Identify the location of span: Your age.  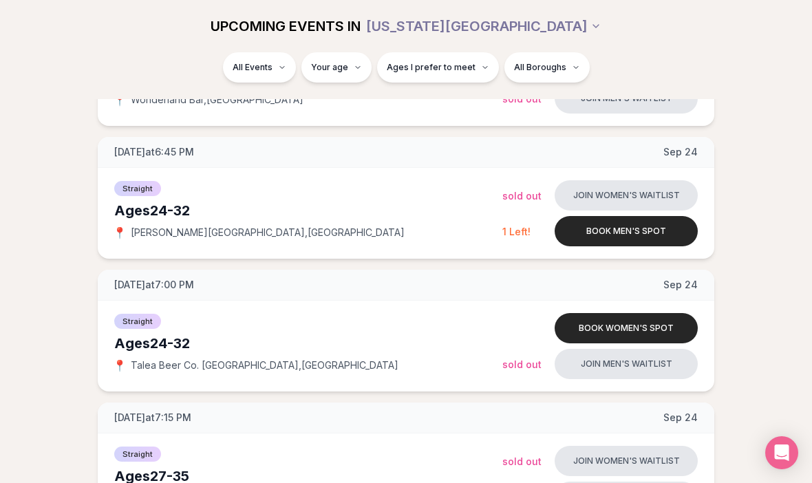
(330, 67).